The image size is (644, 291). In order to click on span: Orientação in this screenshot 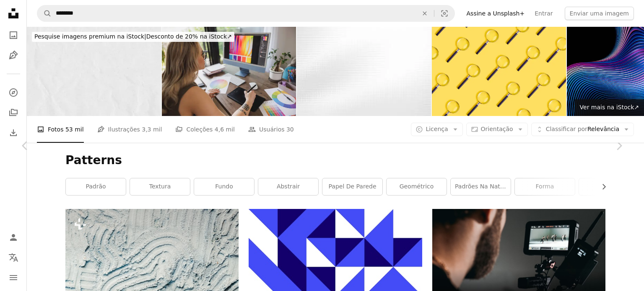, I will do `click(497, 129)`.